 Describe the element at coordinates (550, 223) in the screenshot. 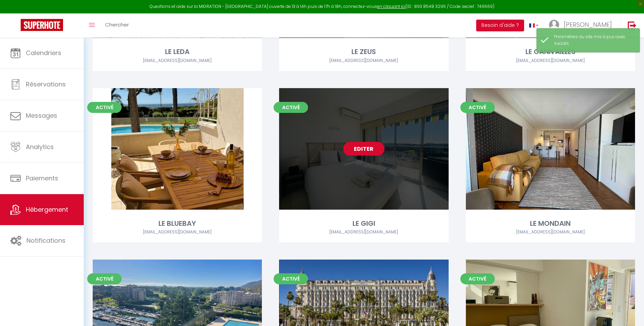

I see `div: LE MONDAIN` at that location.